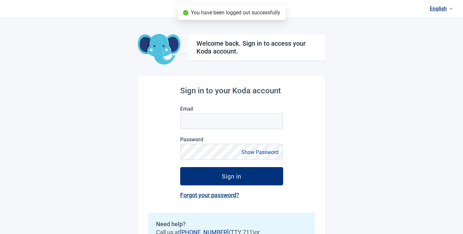  Describe the element at coordinates (235, 12) in the screenshot. I see `span: You have been logged out successfully` at that location.